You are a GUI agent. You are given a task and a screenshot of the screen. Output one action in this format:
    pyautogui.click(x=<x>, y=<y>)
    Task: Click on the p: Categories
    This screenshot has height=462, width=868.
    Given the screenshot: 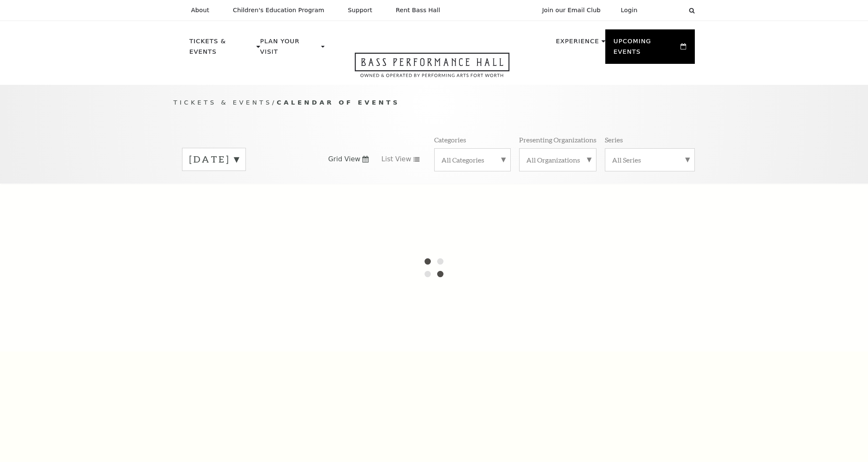 What is the action you would take?
    pyautogui.click(x=450, y=139)
    